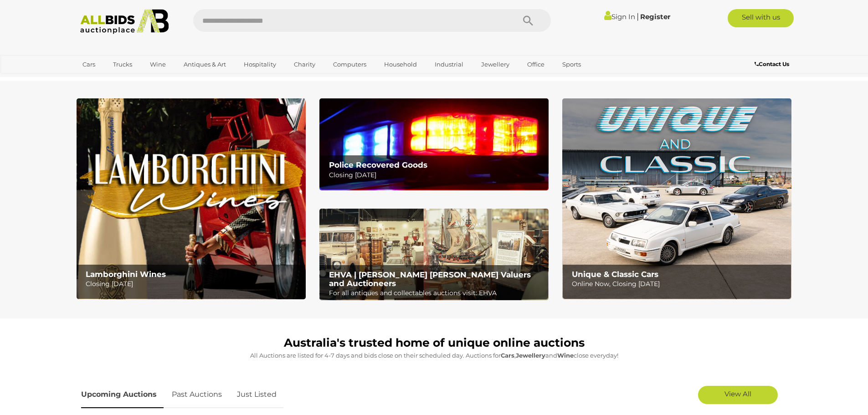  I want to click on p: All Auctions are listed for 4-7 days and bids close on their scheduled day. Auctions for , and cl..., so click(434, 355).